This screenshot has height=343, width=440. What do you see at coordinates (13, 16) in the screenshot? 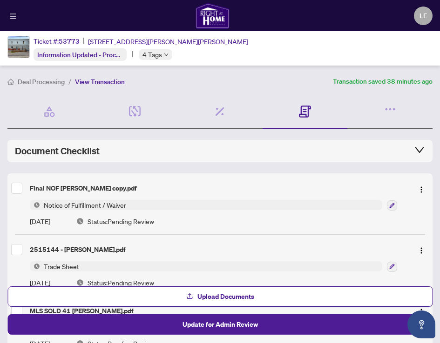
I see `span: menu` at bounding box center [13, 16].